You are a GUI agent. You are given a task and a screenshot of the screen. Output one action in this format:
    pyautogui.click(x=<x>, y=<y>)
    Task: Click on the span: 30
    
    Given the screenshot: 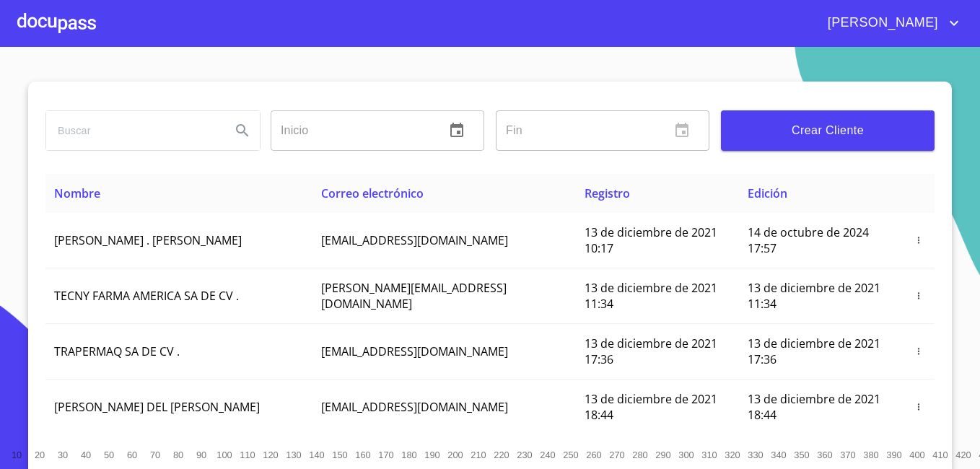 What is the action you would take?
    pyautogui.click(x=62, y=455)
    